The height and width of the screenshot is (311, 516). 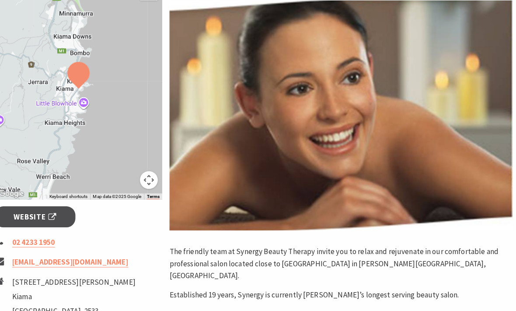 I want to click on a: Click to see this area on Google Maps, so click(x=20, y=191).